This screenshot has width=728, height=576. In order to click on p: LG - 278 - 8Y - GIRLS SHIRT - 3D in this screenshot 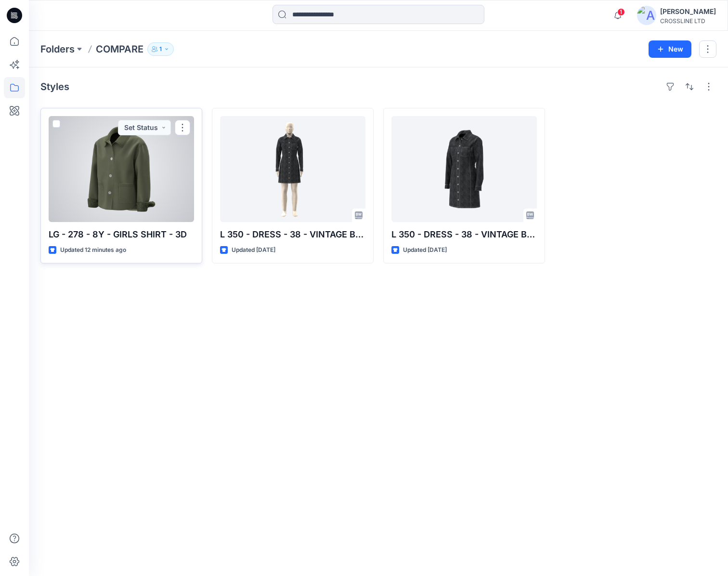, I will do `click(121, 235)`.